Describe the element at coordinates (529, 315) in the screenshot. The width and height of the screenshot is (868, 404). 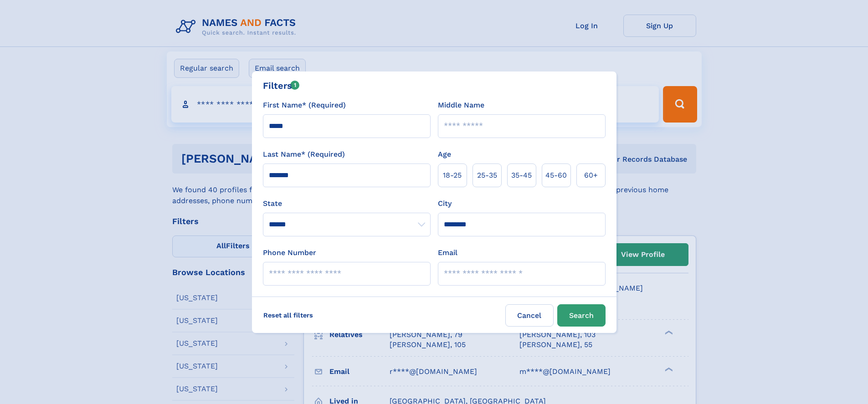
I see `label: Cancel` at that location.